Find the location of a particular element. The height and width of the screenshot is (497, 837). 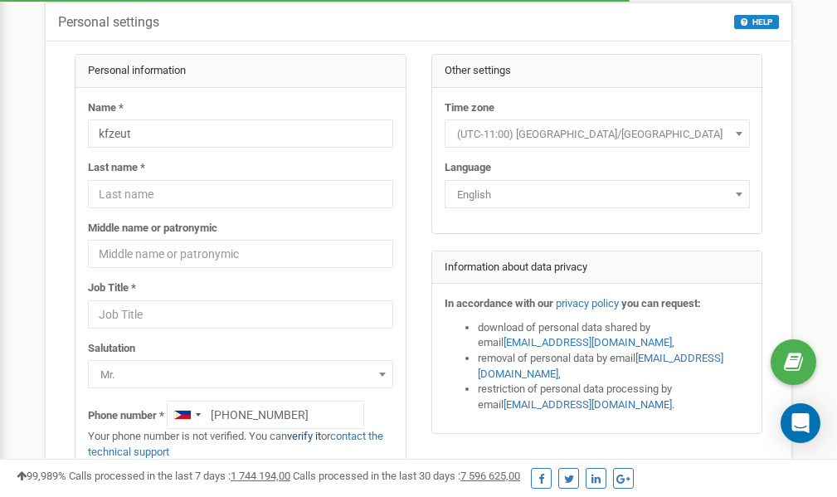

h5: Personal settings is located at coordinates (109, 22).